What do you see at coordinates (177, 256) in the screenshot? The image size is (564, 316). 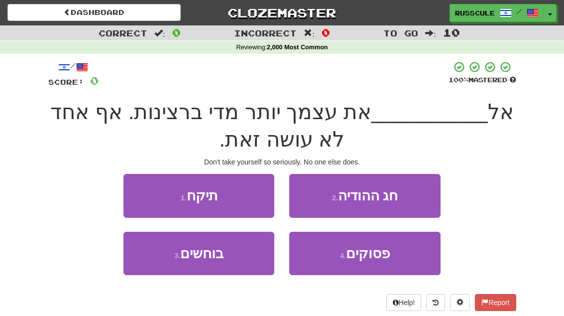 I see `small: 3 .` at bounding box center [177, 256].